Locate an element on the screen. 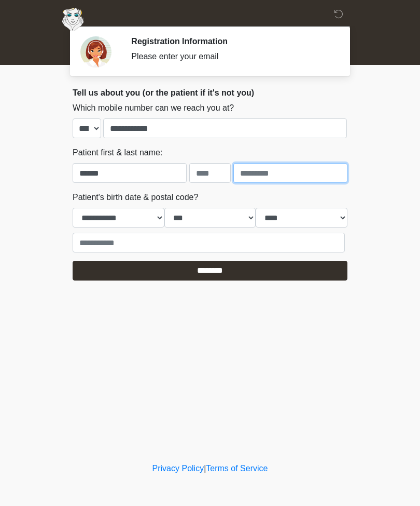 This screenshot has width=420, height=506. h2: Tell us about you (or the patient if it's not you) is located at coordinates (210, 93).